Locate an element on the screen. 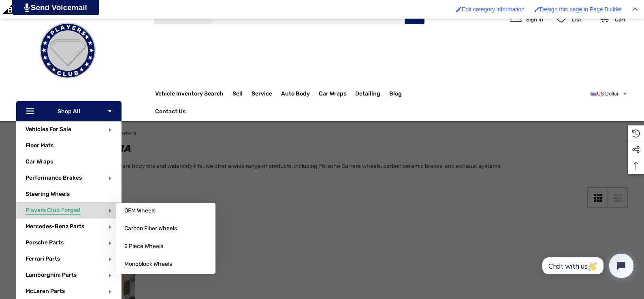  a: Mercedes-Benz Parts is located at coordinates (55, 226).